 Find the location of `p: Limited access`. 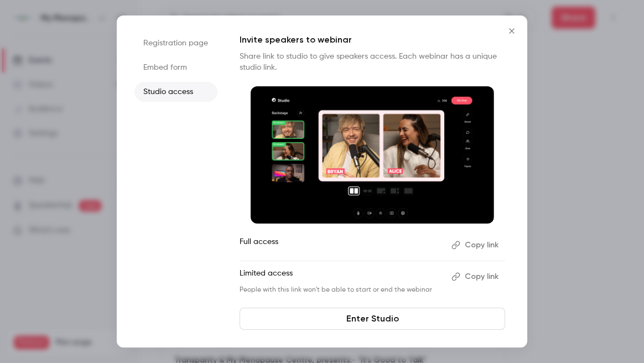

p: Limited access is located at coordinates (341, 277).